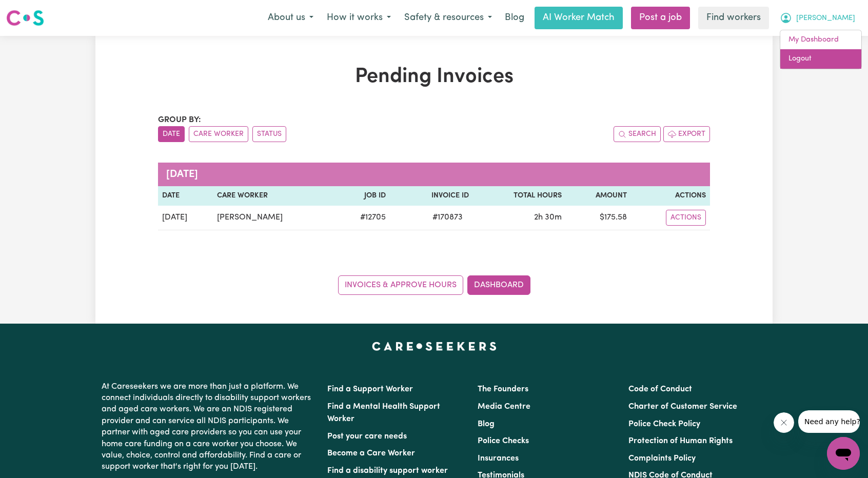  What do you see at coordinates (401, 285) in the screenshot?
I see `a: Invoices & Approve Hours` at bounding box center [401, 285].